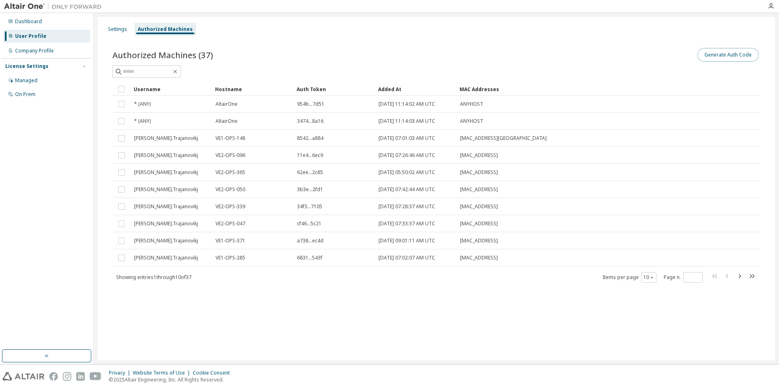  I want to click on span: VE1-OPS-285, so click(230, 258).